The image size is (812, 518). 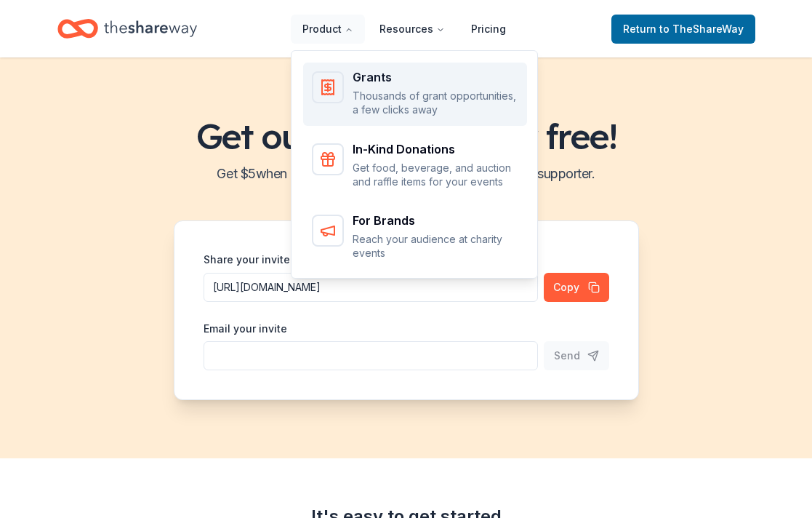 I want to click on a: Home, so click(x=128, y=29).